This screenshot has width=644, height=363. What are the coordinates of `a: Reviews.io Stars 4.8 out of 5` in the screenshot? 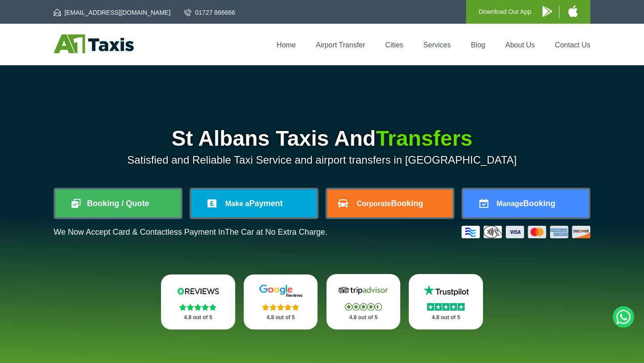 It's located at (198, 302).